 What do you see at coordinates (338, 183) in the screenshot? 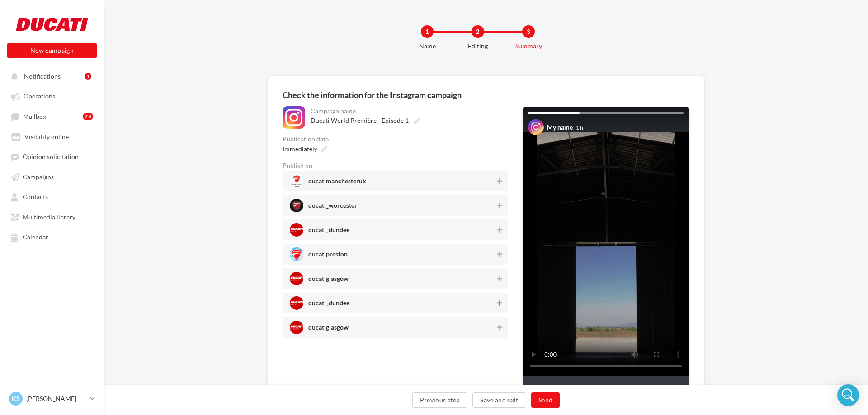
I see `span: ducatimanchesteruk` at bounding box center [338, 183].